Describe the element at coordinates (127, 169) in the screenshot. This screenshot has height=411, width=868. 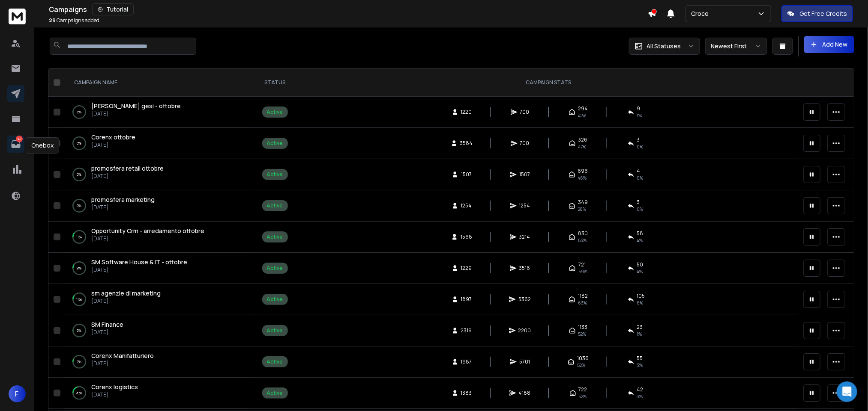
I see `a: promosfera retail ottobre` at that location.